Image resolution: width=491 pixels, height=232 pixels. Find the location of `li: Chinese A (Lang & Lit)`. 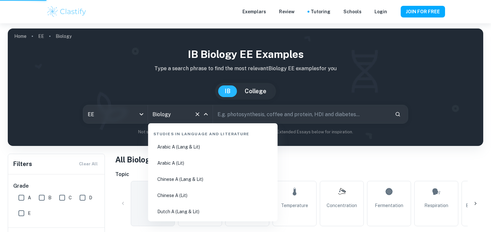

li: Chinese A (Lang & Lit) is located at coordinates (213, 179).